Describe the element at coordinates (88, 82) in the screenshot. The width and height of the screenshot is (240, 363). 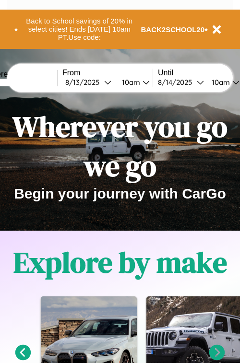
I see `button: 8/13/2025` at that location.